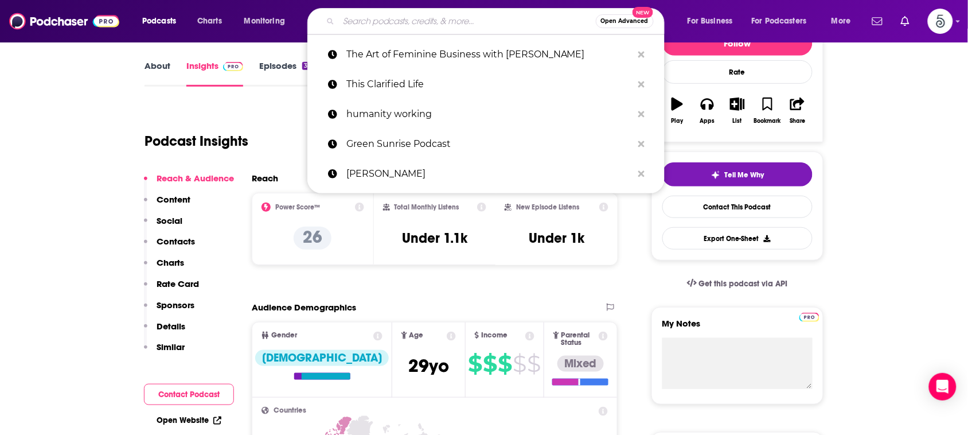 This screenshot has height=435, width=968. Describe the element at coordinates (677, 111) in the screenshot. I see `button: Play` at that location.